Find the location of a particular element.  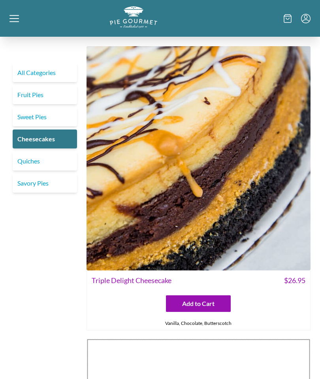

a: All Categories is located at coordinates (45, 73).